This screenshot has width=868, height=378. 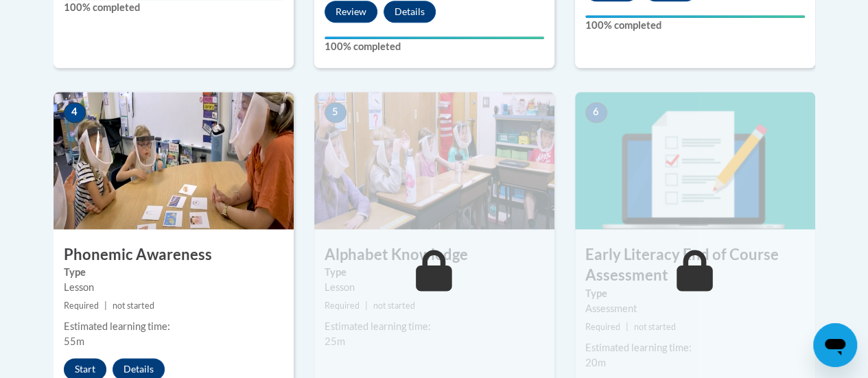 I want to click on span: 5, so click(x=335, y=113).